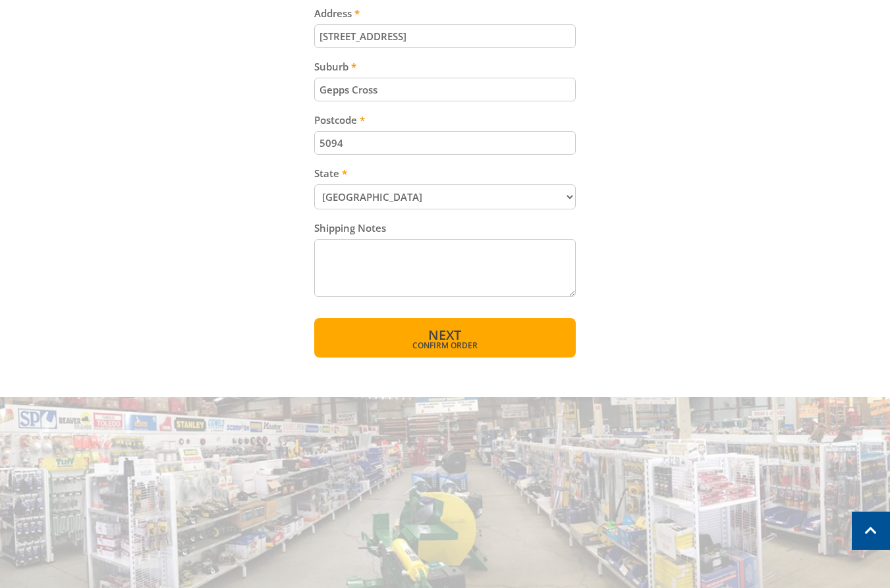 The height and width of the screenshot is (588, 890). Describe the element at coordinates (445, 338) in the screenshot. I see `button: Next Confirm order` at that location.